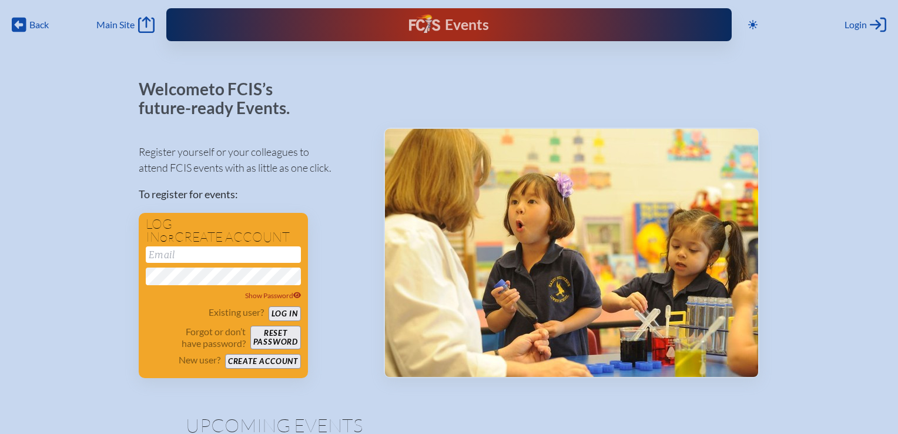 This screenshot has width=898, height=434. I want to click on button: Create account, so click(263, 361).